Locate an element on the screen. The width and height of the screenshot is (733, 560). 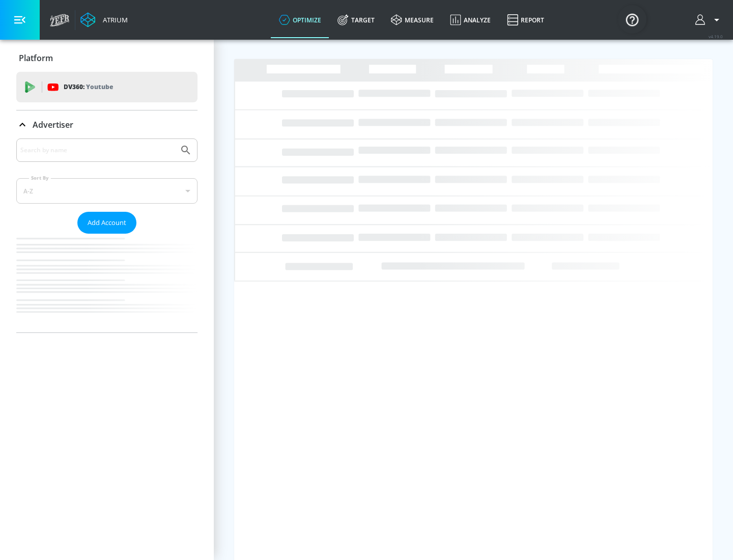
button: Open Resource Center is located at coordinates (632, 19).